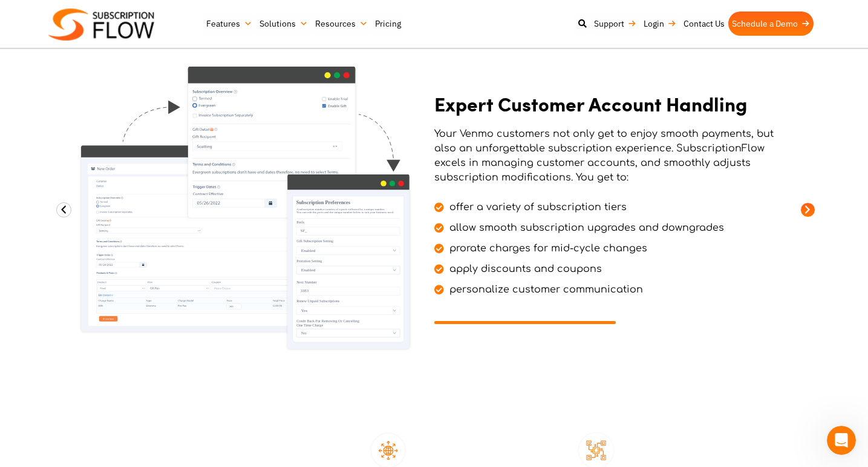 This screenshot has width=868, height=467. I want to click on a: Contact Us, so click(704, 24).